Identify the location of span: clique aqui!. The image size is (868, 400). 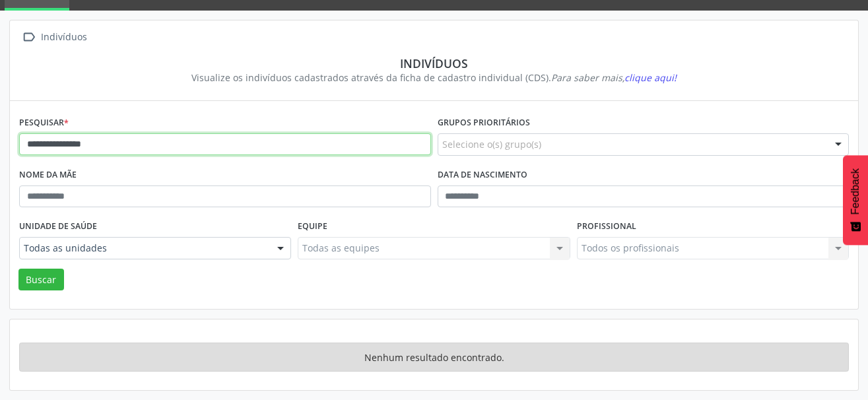
(651, 77).